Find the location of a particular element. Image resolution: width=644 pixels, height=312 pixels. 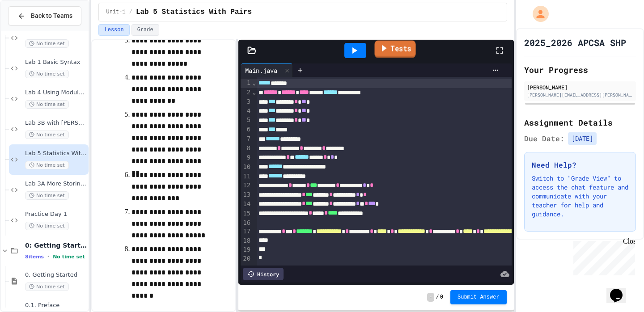

div: My Account is located at coordinates (537, 14).